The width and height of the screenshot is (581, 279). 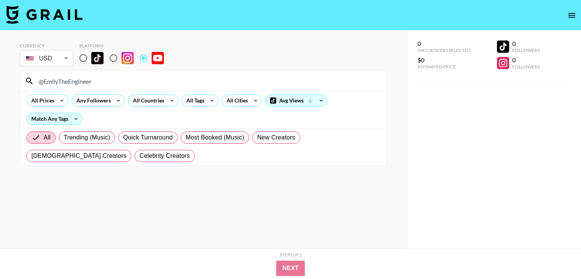 I want to click on span: Celebrity Creators, so click(x=165, y=156).